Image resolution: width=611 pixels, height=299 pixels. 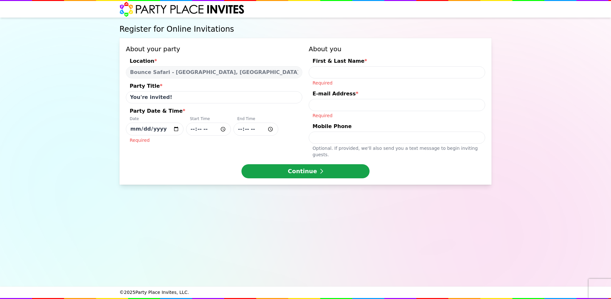 I want to click on h3: About your party, so click(x=214, y=49).